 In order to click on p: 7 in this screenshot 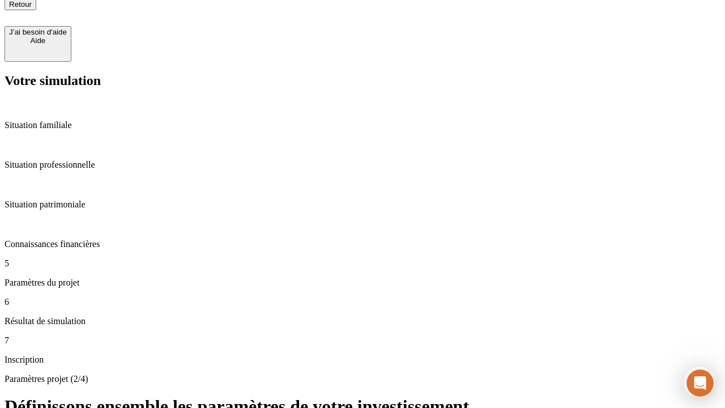, I will do `click(362, 340)`.